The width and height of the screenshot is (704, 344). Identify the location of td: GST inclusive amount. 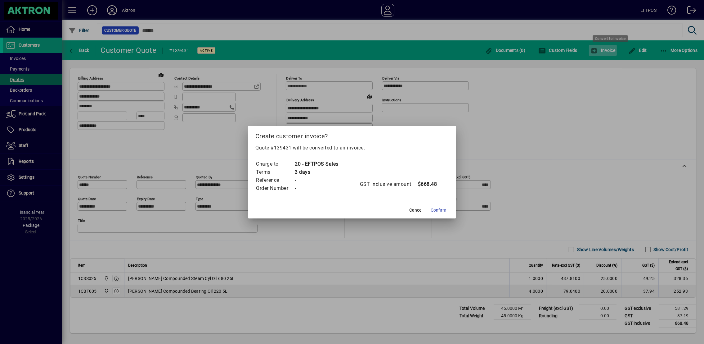
(389, 184).